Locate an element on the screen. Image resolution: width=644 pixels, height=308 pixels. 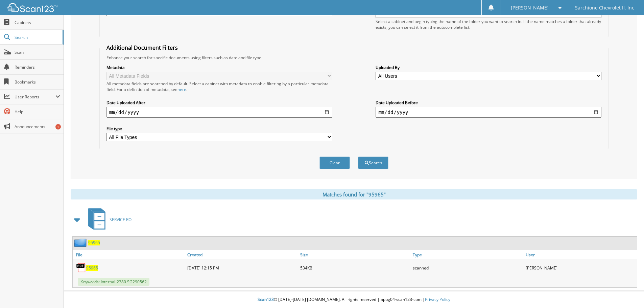
button: Clear is located at coordinates (335, 163).